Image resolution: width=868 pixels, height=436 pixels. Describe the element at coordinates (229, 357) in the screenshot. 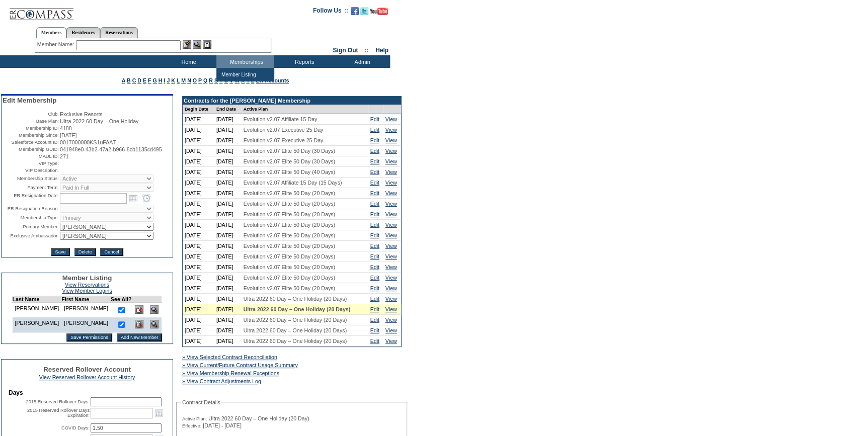

I see `a: » View Selected Contract Reconciliation` at that location.